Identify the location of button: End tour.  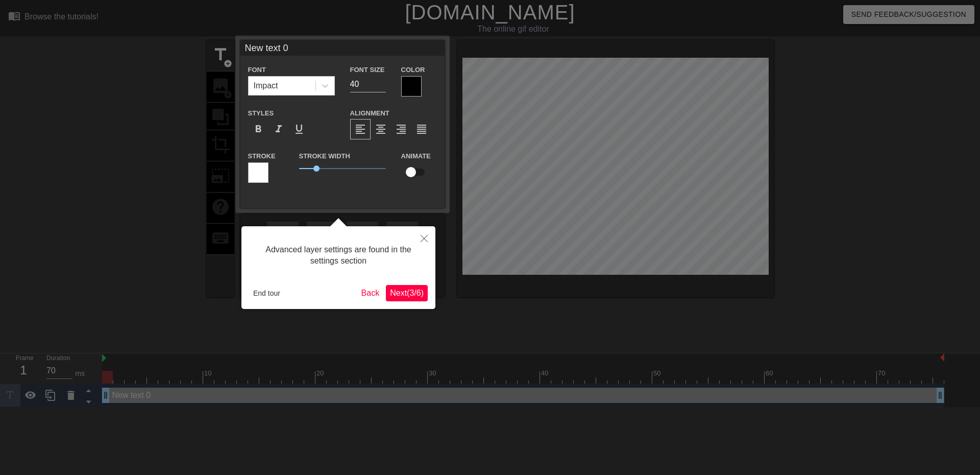
(267, 293).